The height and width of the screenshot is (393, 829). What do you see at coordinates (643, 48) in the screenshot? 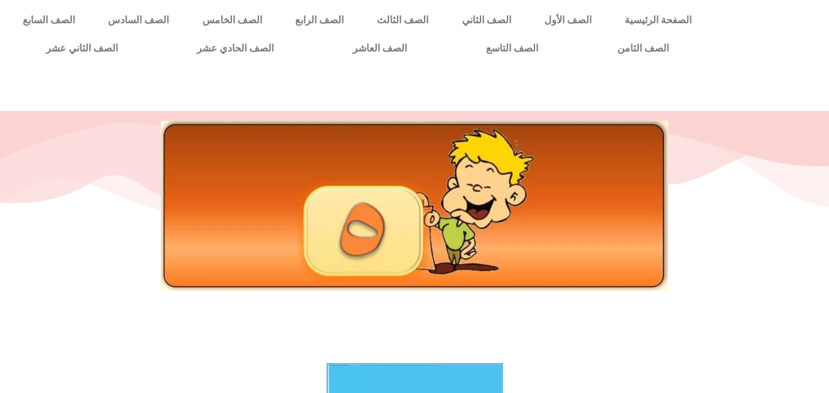
I see `a: الصف الثامن` at bounding box center [643, 48].